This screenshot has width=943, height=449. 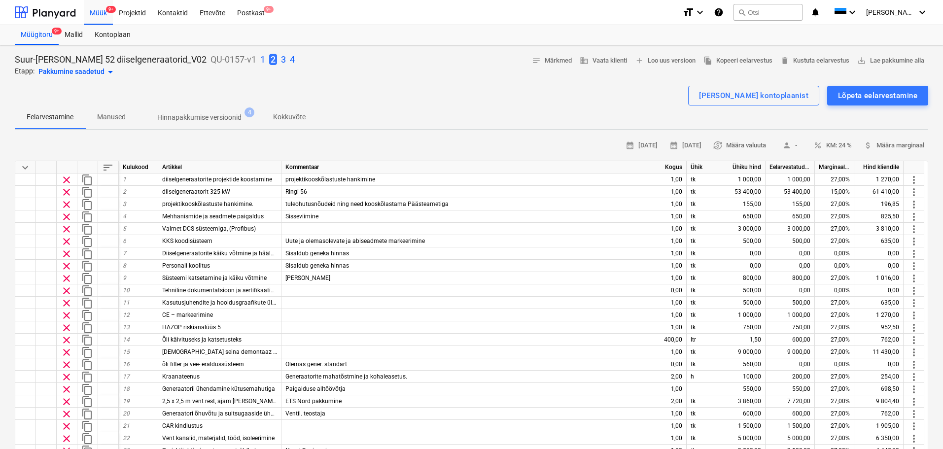 I want to click on span: attach_money, so click(x=868, y=145).